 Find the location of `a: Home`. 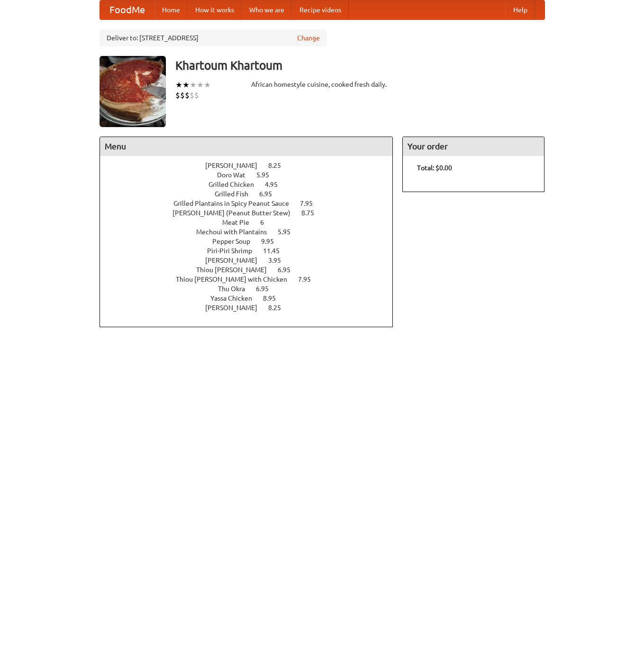

a: Home is located at coordinates (171, 10).